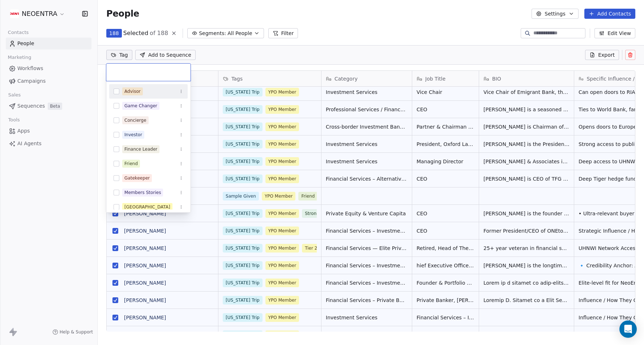 The width and height of the screenshot is (644, 345). What do you see at coordinates (148, 207) in the screenshot?
I see `div: Suggestions` at bounding box center [148, 207].